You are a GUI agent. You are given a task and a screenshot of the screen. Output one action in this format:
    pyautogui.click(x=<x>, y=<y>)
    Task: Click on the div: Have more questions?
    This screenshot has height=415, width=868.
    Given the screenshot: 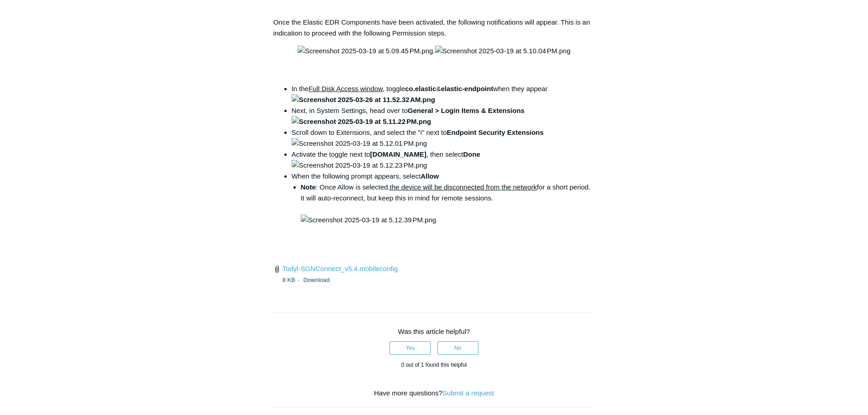 What is the action you would take?
    pyautogui.click(x=434, y=393)
    